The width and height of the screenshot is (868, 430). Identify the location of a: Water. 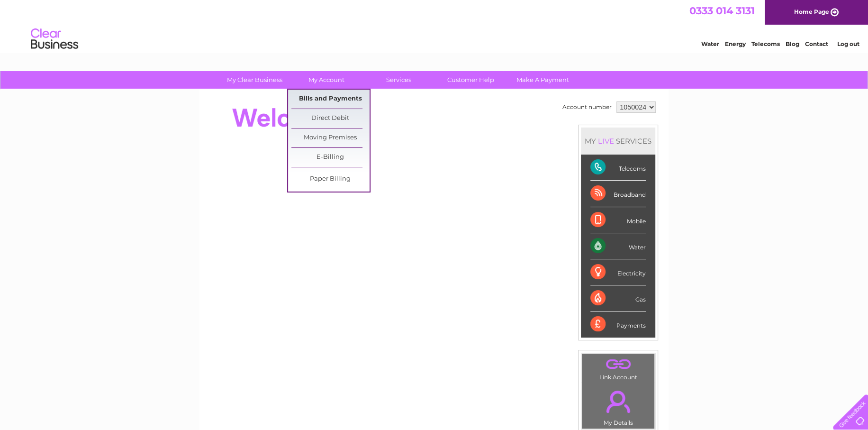
(710, 44).